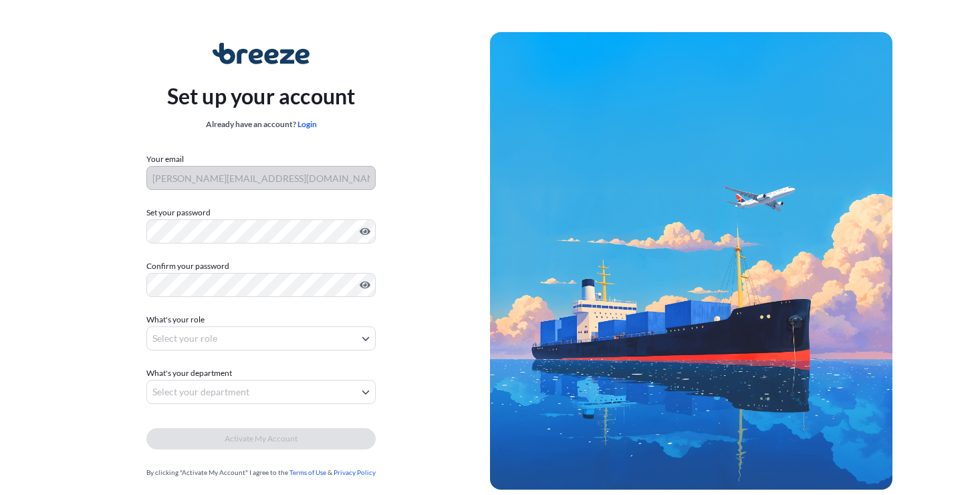 This screenshot has height=495, width=980. Describe the element at coordinates (261, 338) in the screenshot. I see `button: Select your role` at that location.